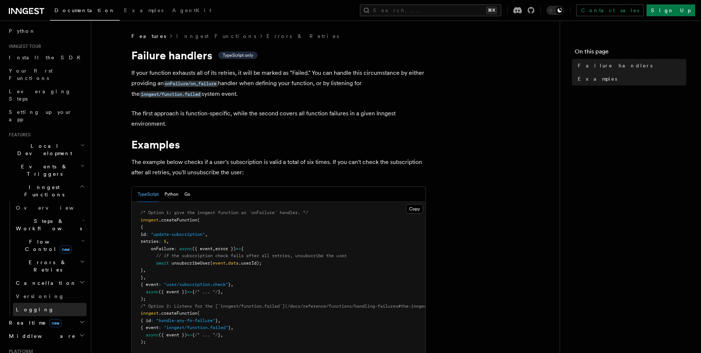 The width and height of the screenshot is (701, 353). What do you see at coordinates (47, 57) in the screenshot?
I see `span: Install the SDK` at bounding box center [47, 57].